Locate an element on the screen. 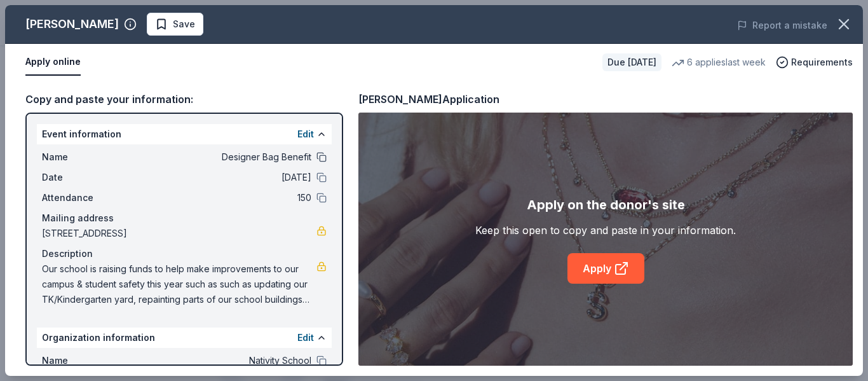  span: Attendance is located at coordinates (84, 198).